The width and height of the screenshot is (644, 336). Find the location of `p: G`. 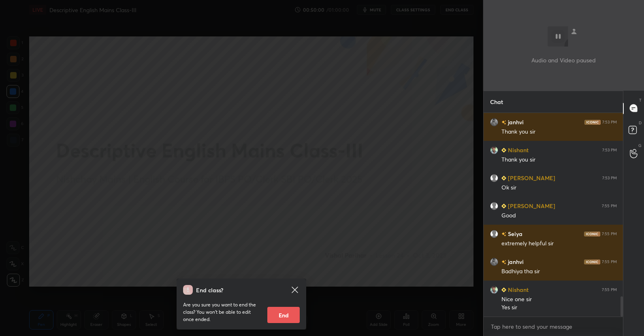

p: G is located at coordinates (640, 145).